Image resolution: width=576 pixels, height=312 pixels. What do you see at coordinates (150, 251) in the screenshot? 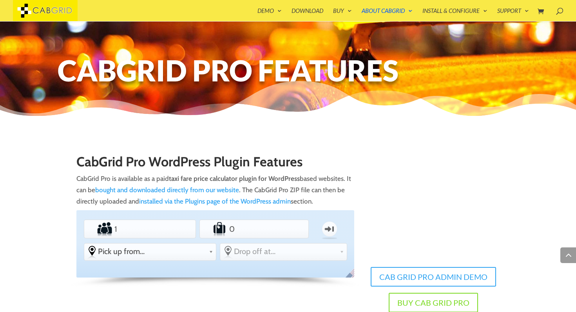
I see `div: Select the place the starting address falls within` at bounding box center [150, 251].